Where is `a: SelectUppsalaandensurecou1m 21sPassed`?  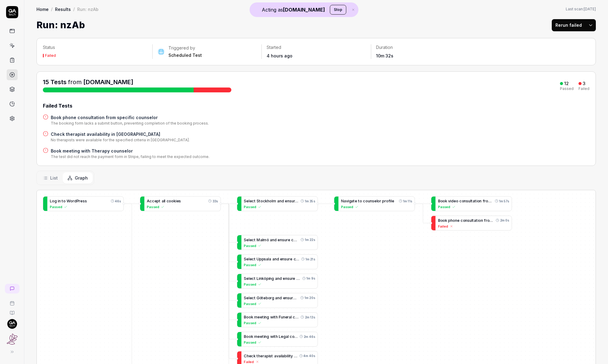
a: SelectUppsalaandensurecou1m 21sPassed is located at coordinates (277, 262).